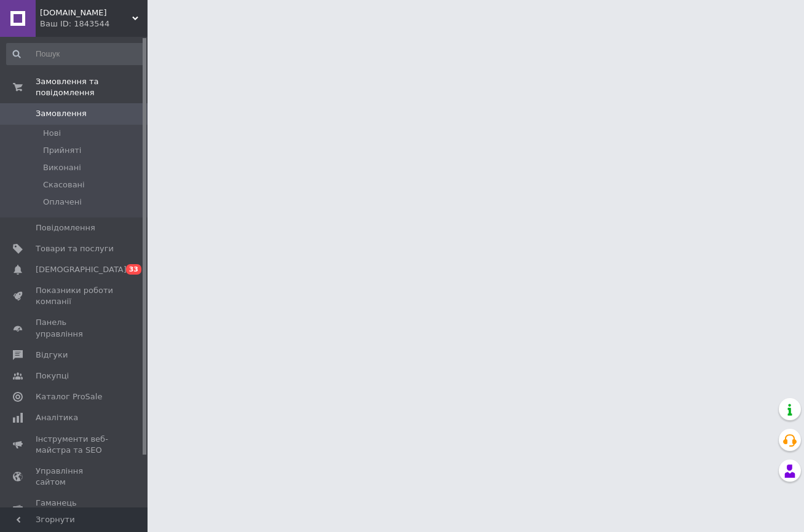  What do you see at coordinates (74, 509) in the screenshot?
I see `span: Гаманець компанії` at bounding box center [74, 509].